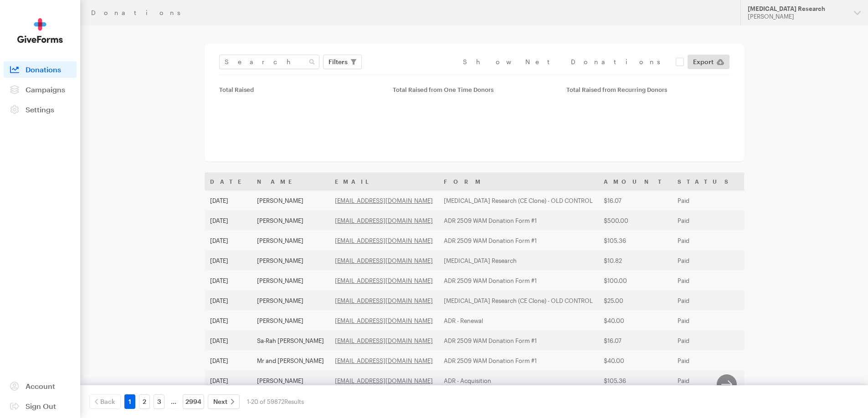  What do you see at coordinates (703, 62) in the screenshot?
I see `span: Export` at bounding box center [703, 62].